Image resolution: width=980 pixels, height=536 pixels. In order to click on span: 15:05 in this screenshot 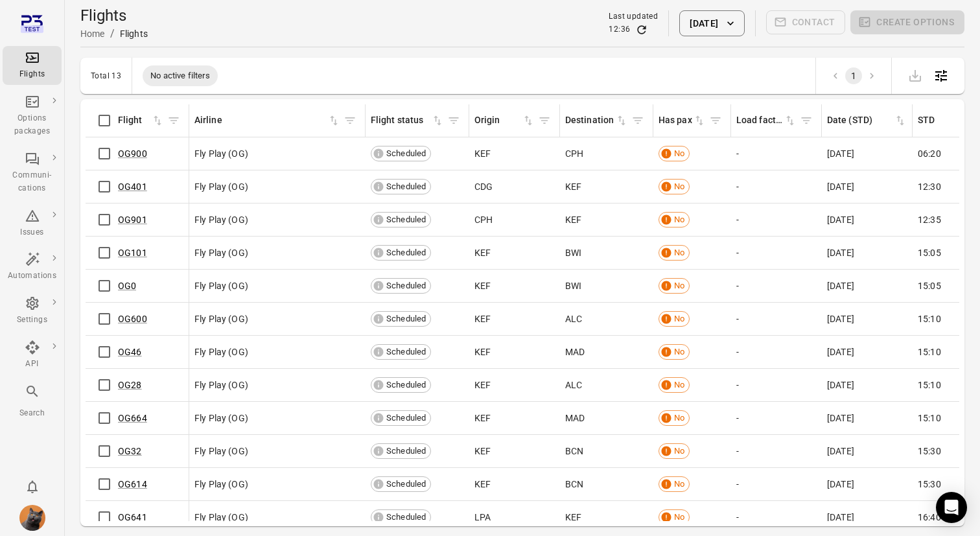, I will do `click(929, 286)`.